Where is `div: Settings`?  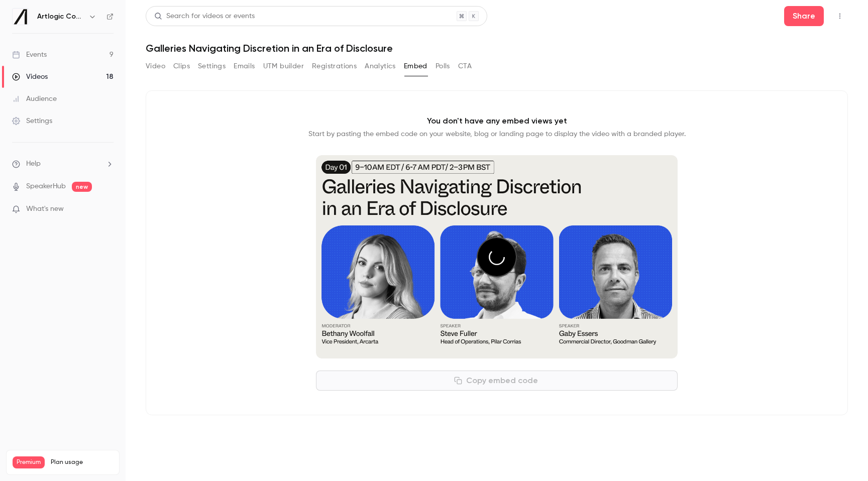
div: Settings is located at coordinates (32, 121).